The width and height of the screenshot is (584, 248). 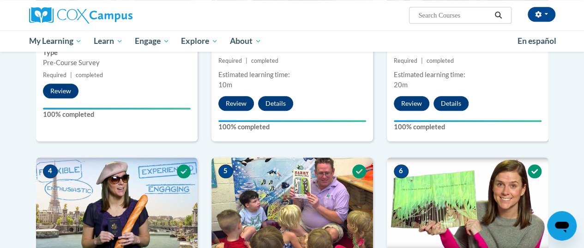 I want to click on div: Pre-Course Survey, so click(x=117, y=63).